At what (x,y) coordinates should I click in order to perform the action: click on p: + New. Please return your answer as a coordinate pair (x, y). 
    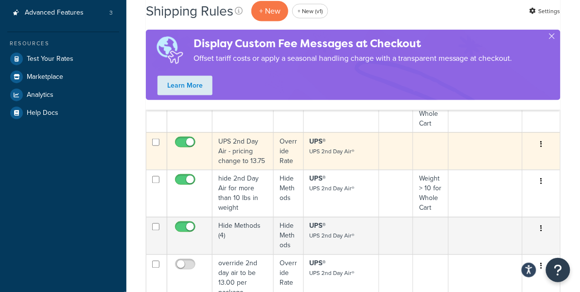
    Looking at the image, I should click on (270, 11).